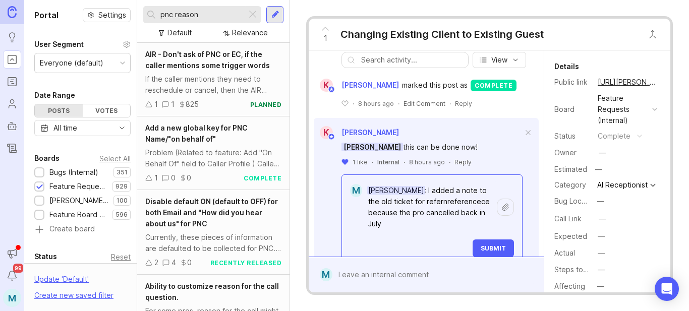 Image resolution: width=689 pixels, height=311 pixels. I want to click on div: Boards, so click(47, 158).